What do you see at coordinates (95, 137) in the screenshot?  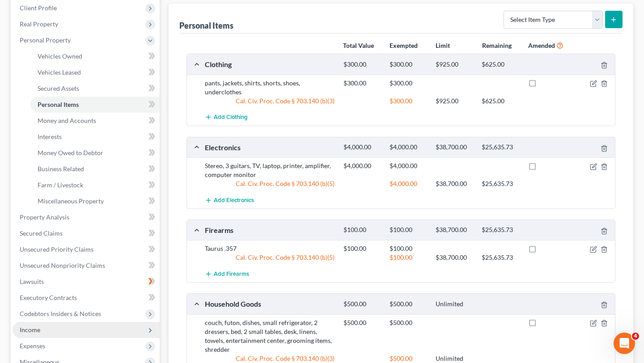 I see `a: Interests` at bounding box center [95, 137].